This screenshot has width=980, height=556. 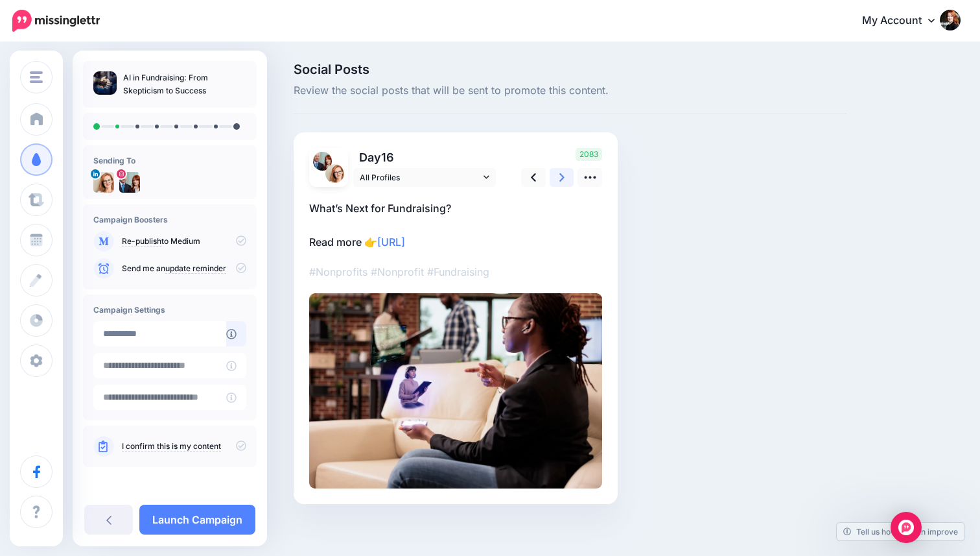 What do you see at coordinates (456, 225) in the screenshot?
I see `p: What’s Next for Fundraising? Read more 👉` at bounding box center [456, 225].